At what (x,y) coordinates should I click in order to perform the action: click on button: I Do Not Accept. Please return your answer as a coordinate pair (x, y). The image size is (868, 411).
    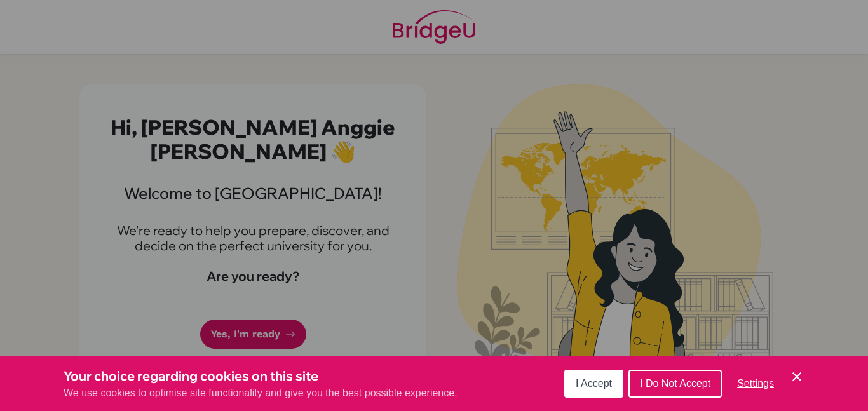
    Looking at the image, I should click on (675, 384).